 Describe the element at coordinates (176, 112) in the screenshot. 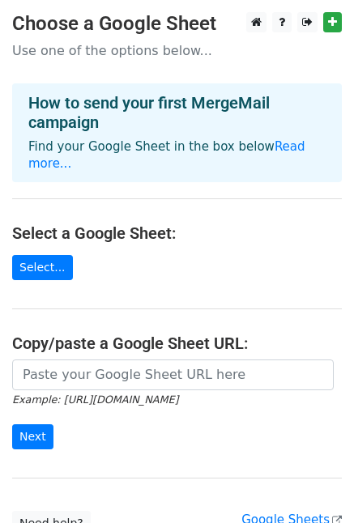

I see `h4: How to send your first MergeMail campaign` at that location.